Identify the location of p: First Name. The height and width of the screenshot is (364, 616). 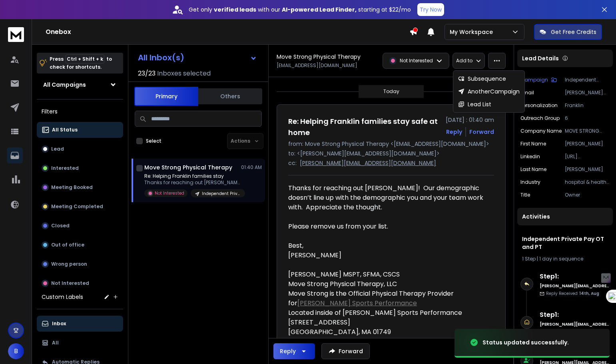
(533, 144).